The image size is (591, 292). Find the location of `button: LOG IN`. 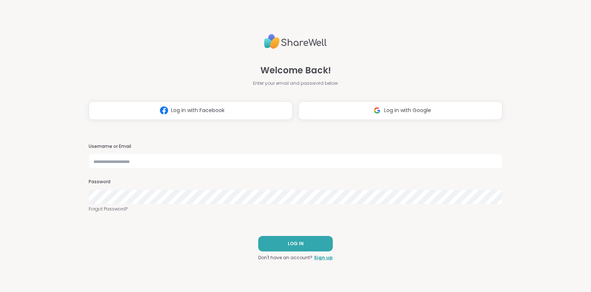

button: LOG IN is located at coordinates (295, 244).